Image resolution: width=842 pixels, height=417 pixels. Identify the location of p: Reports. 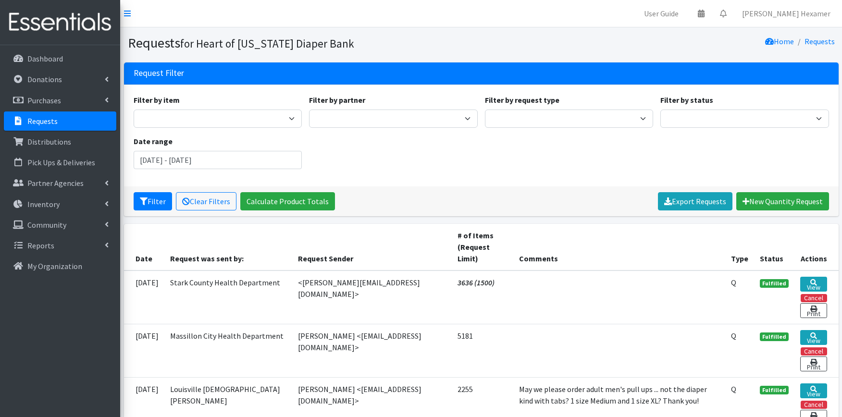
(41, 246).